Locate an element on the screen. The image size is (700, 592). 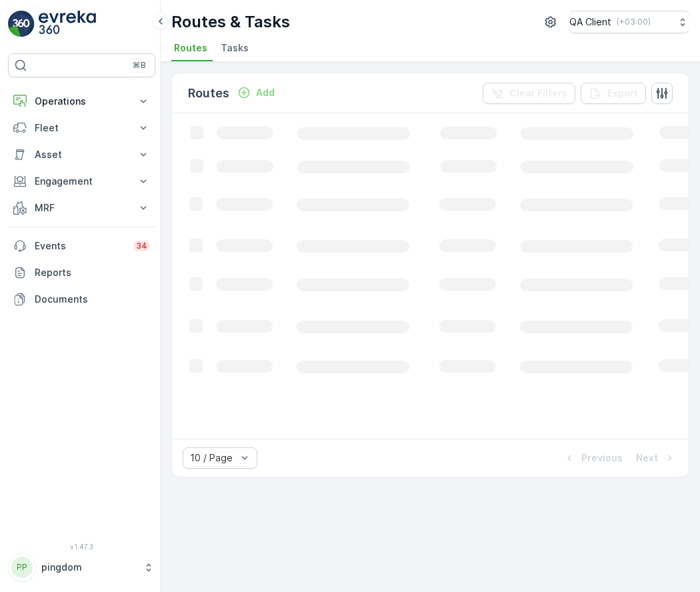
button: PPpingdom is located at coordinates (81, 567).